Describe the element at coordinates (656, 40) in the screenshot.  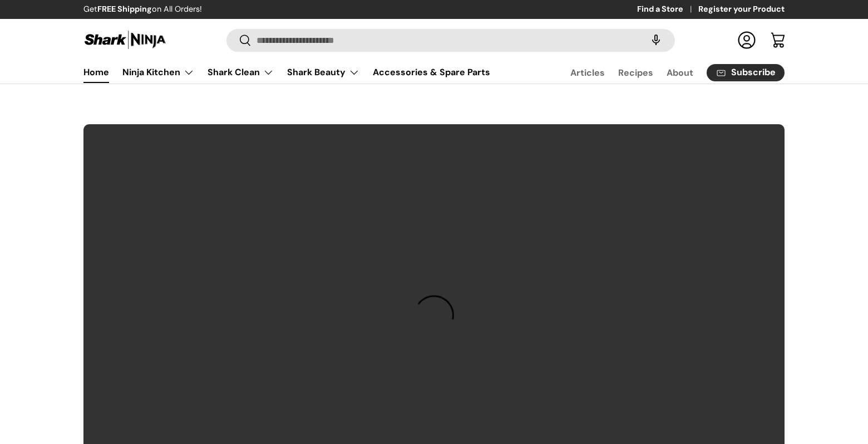
I see `speech-search-button: Search by voice` at that location.